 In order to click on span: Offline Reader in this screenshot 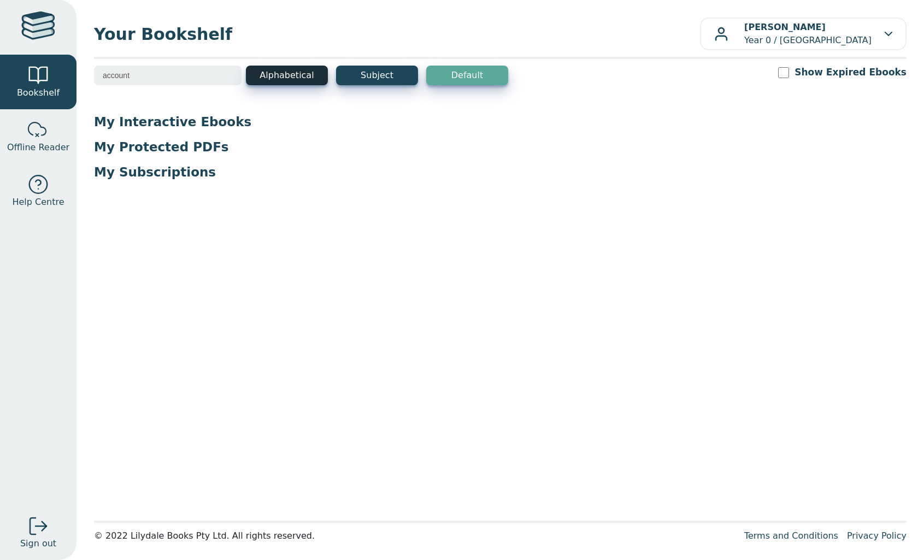, I will do `click(38, 147)`.